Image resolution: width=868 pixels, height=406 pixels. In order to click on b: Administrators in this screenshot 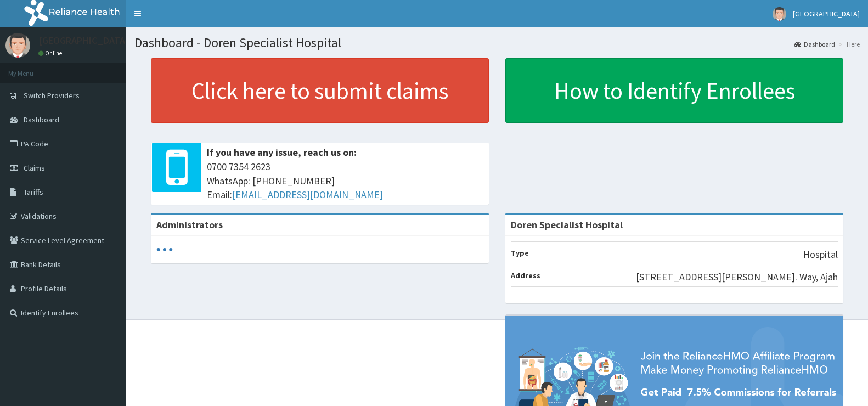, I will do `click(189, 225)`.